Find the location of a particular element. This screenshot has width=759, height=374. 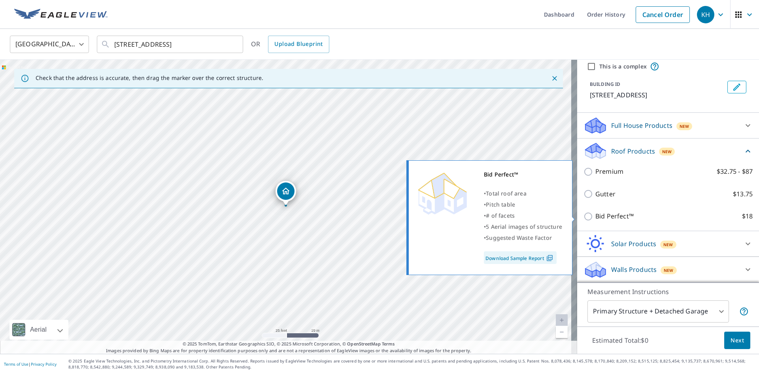

label: This is a complex is located at coordinates (623, 66).